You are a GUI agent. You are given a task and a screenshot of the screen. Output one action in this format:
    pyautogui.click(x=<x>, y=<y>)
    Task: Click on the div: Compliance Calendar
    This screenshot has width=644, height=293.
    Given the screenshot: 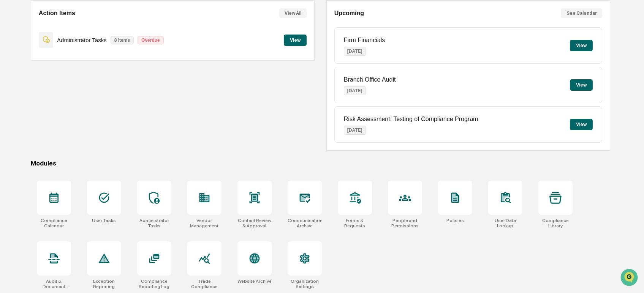 What is the action you would take?
    pyautogui.click(x=54, y=223)
    